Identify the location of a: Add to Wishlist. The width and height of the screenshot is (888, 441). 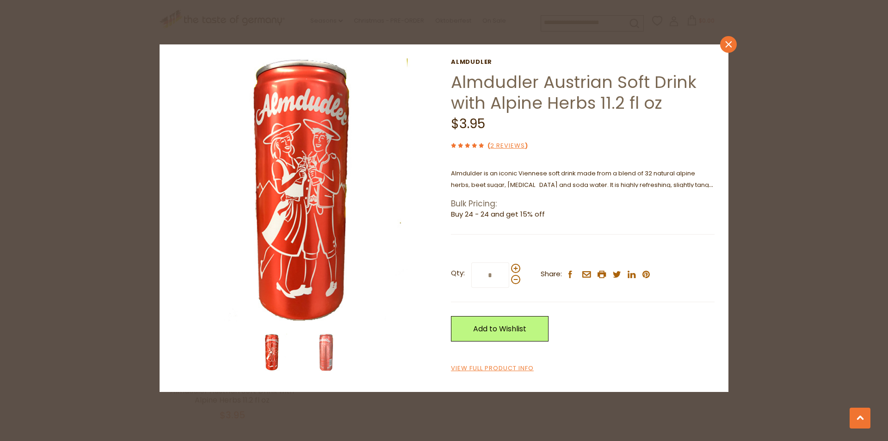
(499, 328).